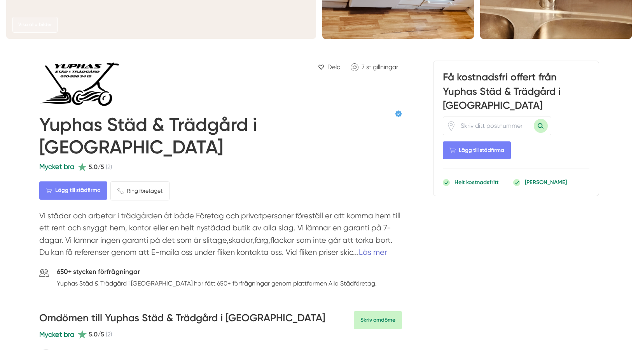  I want to click on a: Klicka för att gilla Yuphas Städ & Trädgård i Hedemora, so click(374, 67).